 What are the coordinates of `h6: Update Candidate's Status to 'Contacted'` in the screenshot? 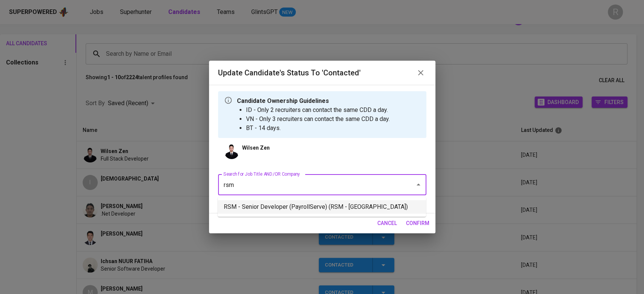 It's located at (289, 73).